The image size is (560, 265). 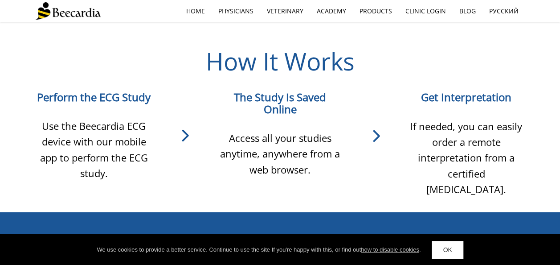 I want to click on a: Academy, so click(x=332, y=11).